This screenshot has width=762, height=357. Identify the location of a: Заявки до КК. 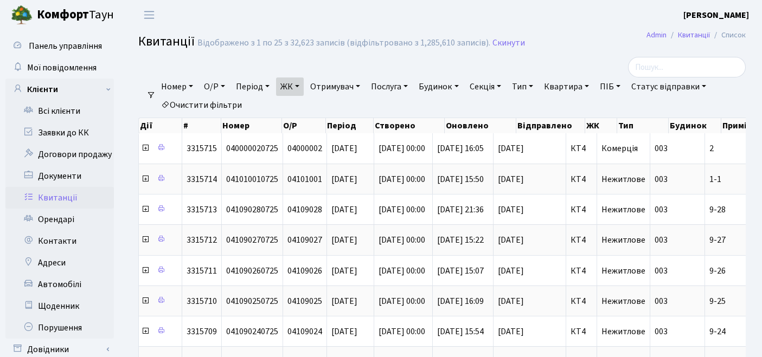
(60, 133).